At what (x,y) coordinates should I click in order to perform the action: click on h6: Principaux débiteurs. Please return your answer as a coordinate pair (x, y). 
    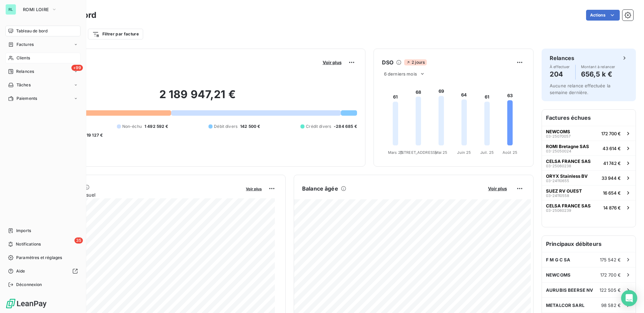
    Looking at the image, I should click on (589, 244).